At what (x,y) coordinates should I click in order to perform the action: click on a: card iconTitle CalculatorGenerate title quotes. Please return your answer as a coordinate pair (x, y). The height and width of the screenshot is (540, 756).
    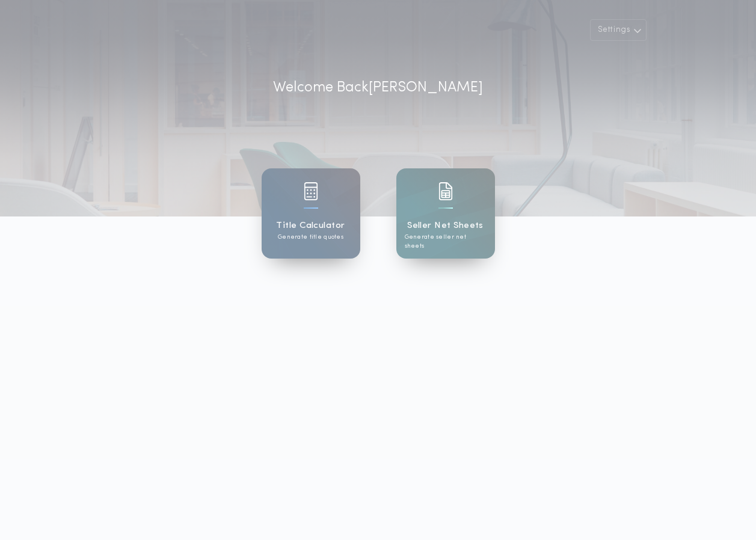
    Looking at the image, I should click on (311, 214).